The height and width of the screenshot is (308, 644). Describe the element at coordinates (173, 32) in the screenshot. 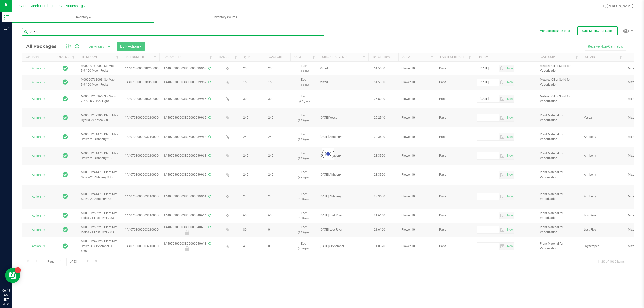

I see `input: Search Package ID, Item Name, SKU, Lot or Part Number...` at that location.